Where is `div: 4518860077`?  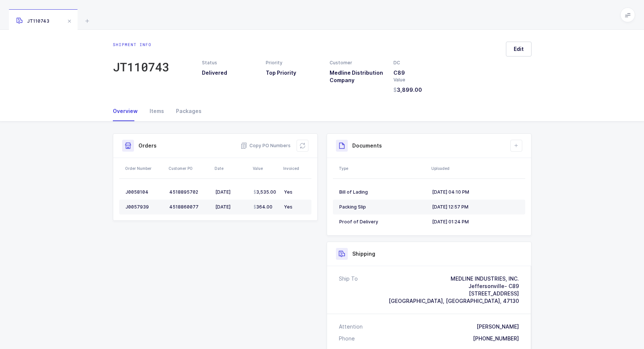 div: 4518860077 is located at coordinates (189, 207).